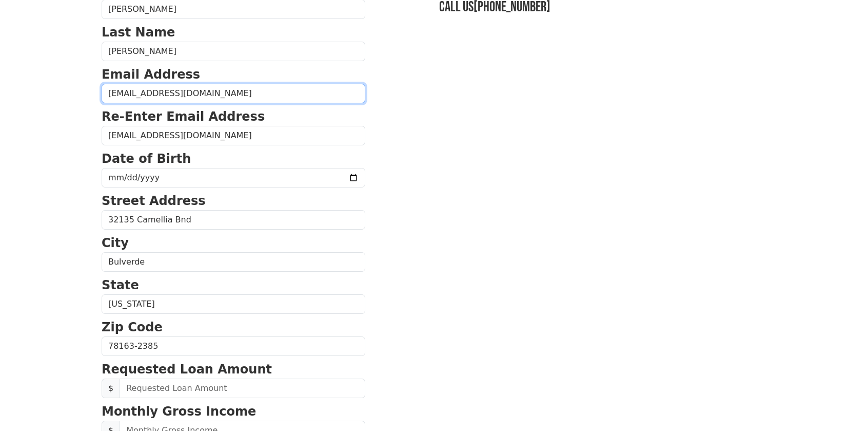  What do you see at coordinates (146, 159) in the screenshot?
I see `strong: Date of Birth` at bounding box center [146, 159].